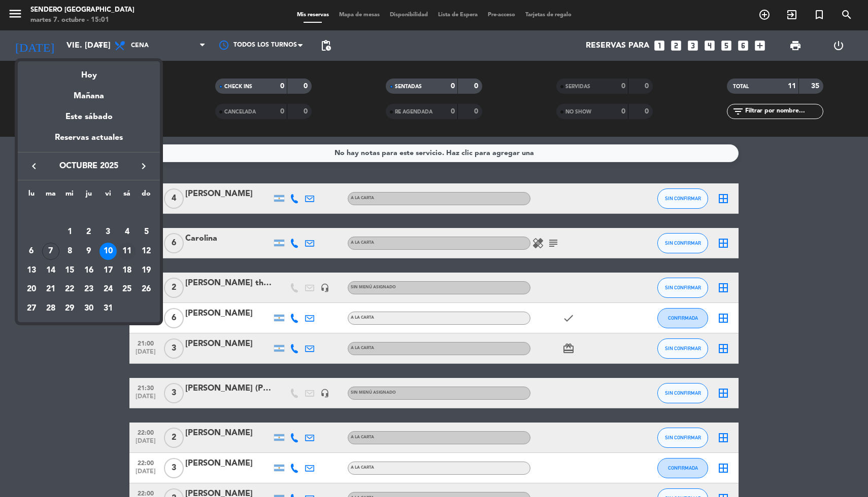  I want to click on td: 12 de octubre de 2025, so click(146, 252).